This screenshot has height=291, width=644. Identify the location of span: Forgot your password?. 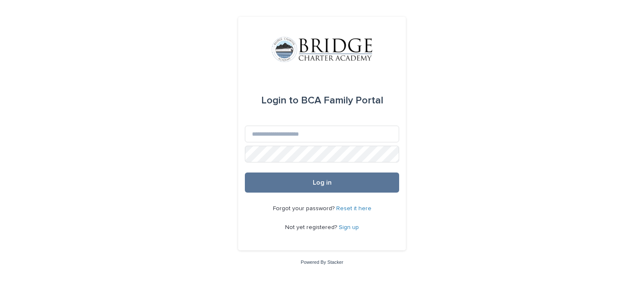
(304, 208).